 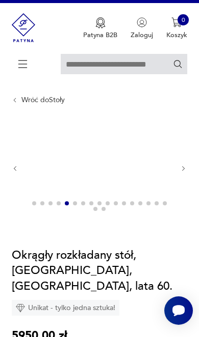 What do you see at coordinates (23, 27) in the screenshot?
I see `img: Patyna - sklep z meblami i dekoracjami vintage` at bounding box center [23, 27].